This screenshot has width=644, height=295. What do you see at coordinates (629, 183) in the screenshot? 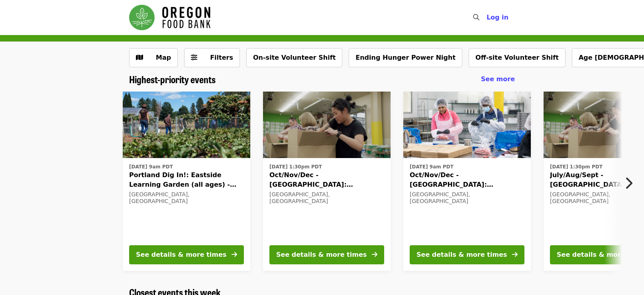
I see `i: chevron-right icon` at bounding box center [629, 183].